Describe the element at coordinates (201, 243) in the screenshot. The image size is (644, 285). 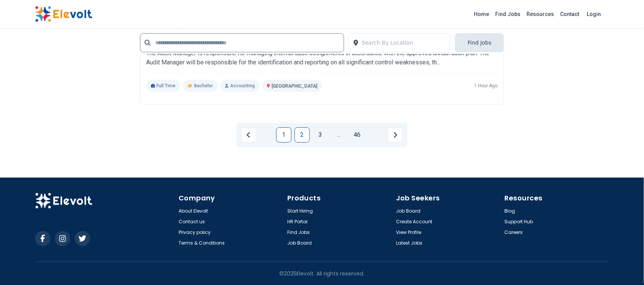
I see `a: Terms & Conditions` at that location.